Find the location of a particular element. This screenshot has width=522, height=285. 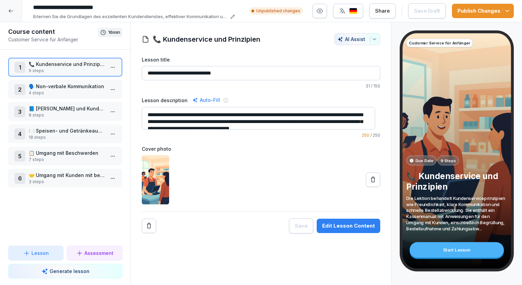

p: Erlernen Sie die Grundlagen des exzellenten Kundendienstes, effektiver Kommunikation und des Umga... is located at coordinates (131, 17).